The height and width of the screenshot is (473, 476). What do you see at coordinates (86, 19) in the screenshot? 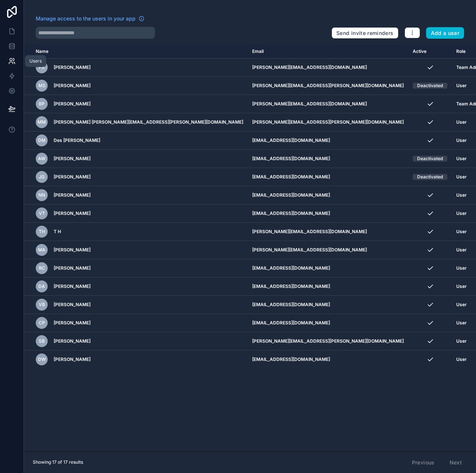
I see `span: Manage access to the users in your app` at bounding box center [86, 19].